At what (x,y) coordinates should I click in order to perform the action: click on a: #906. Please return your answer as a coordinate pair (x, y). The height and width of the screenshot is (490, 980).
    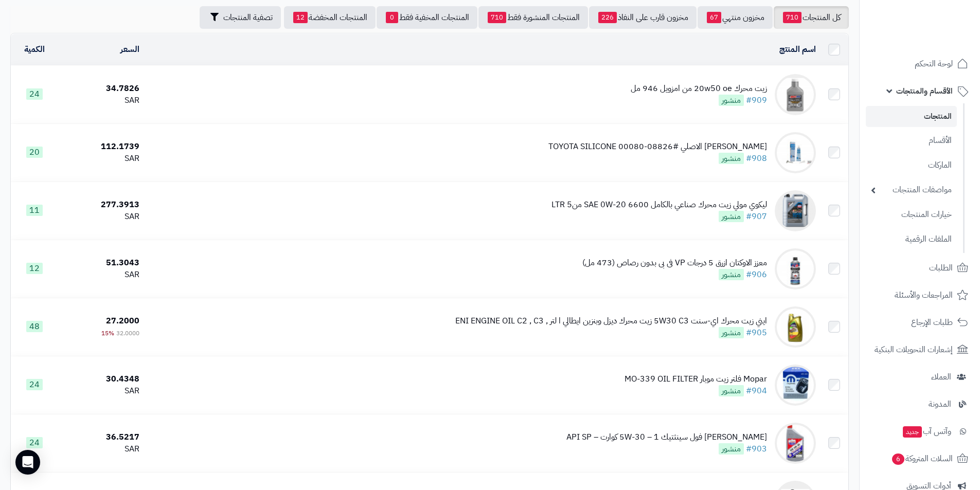
    Looking at the image, I should click on (756, 275).